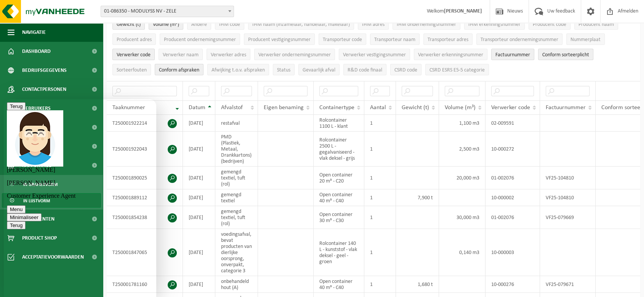 The image size is (644, 297). I want to click on td: VF25-079669, so click(568, 218).